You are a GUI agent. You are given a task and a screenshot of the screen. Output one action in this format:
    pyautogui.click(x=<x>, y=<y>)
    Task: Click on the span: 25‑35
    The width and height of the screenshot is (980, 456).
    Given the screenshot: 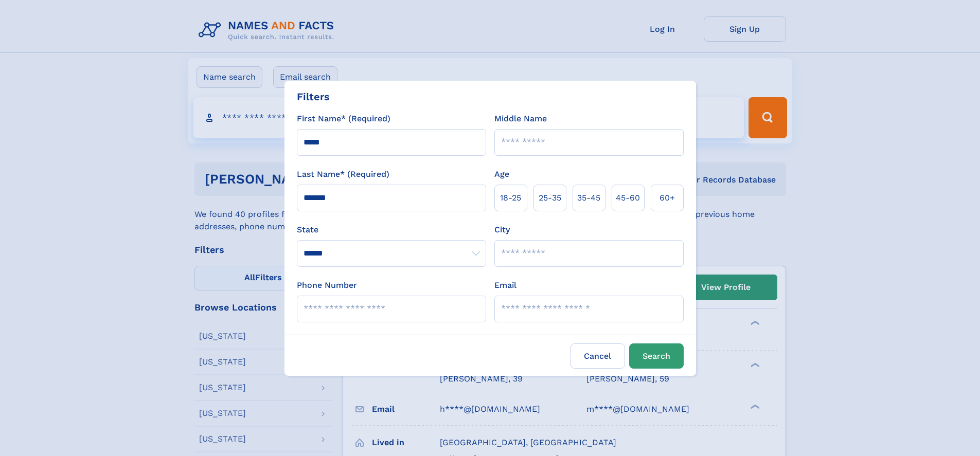 What is the action you would take?
    pyautogui.click(x=550, y=198)
    